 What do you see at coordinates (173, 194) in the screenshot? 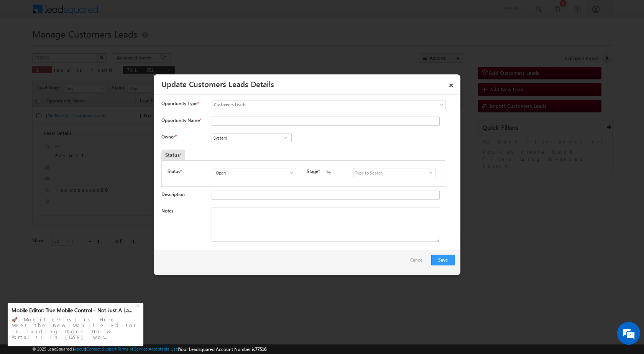
I see `label: Description` at bounding box center [173, 194].